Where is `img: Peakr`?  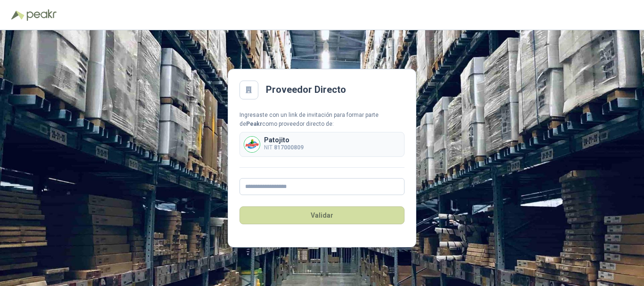 img: Peakr is located at coordinates (41, 15).